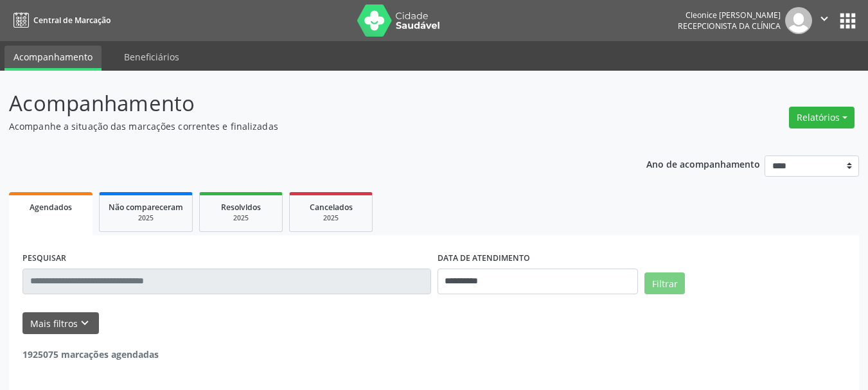 The width and height of the screenshot is (868, 390). I want to click on strong: 1925075 marcações agendadas, so click(91, 354).